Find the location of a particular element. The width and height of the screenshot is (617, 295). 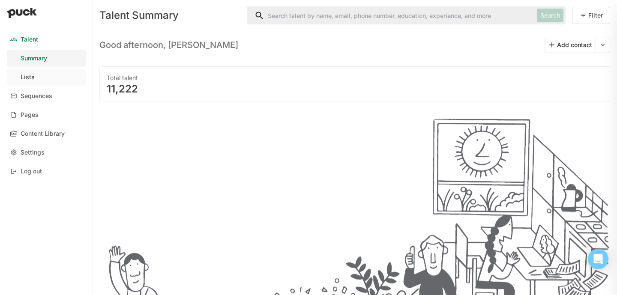

div: Pages is located at coordinates (30, 115).